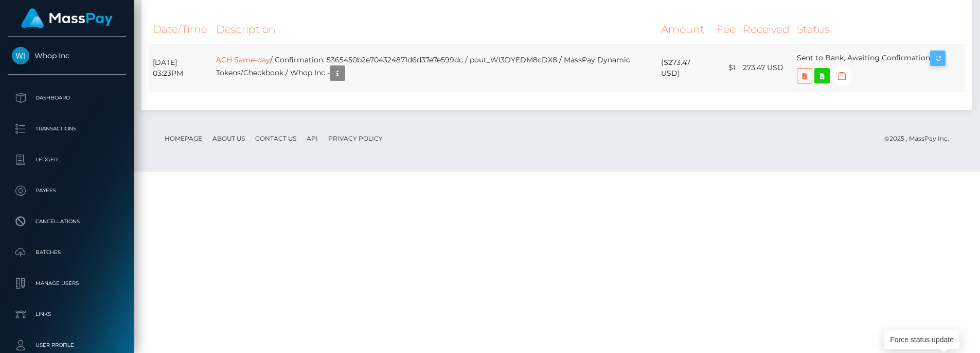 This screenshot has width=980, height=353. I want to click on td: $1, so click(727, 67).